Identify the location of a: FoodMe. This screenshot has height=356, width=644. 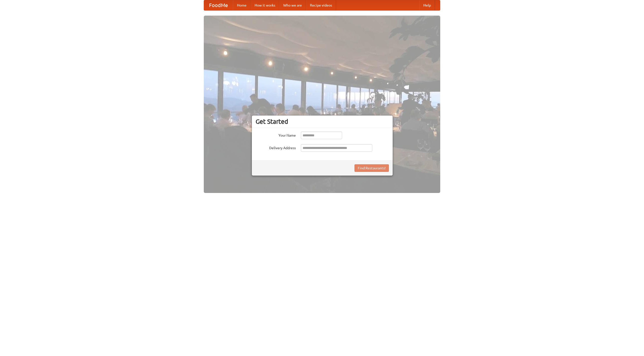
(219, 5).